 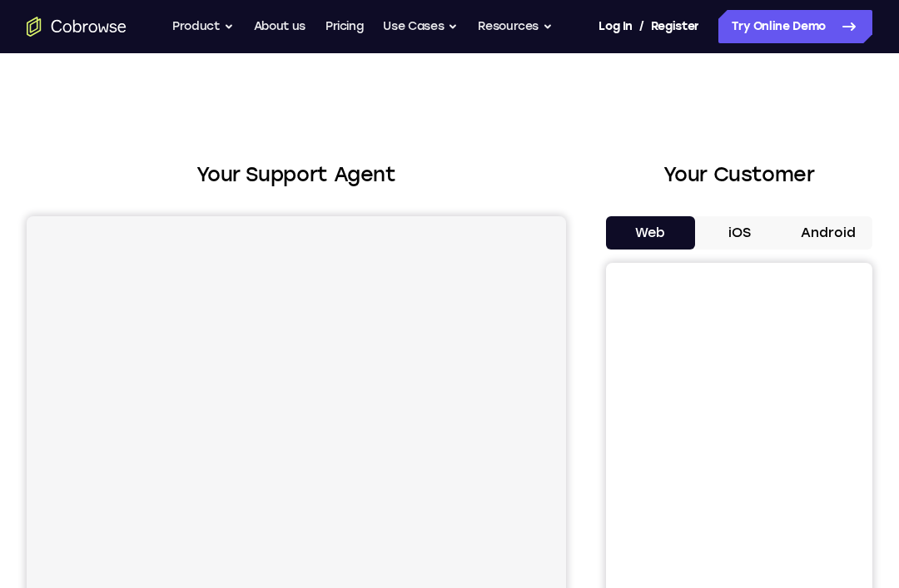 What do you see at coordinates (675, 26) in the screenshot?
I see `a: Register` at bounding box center [675, 26].